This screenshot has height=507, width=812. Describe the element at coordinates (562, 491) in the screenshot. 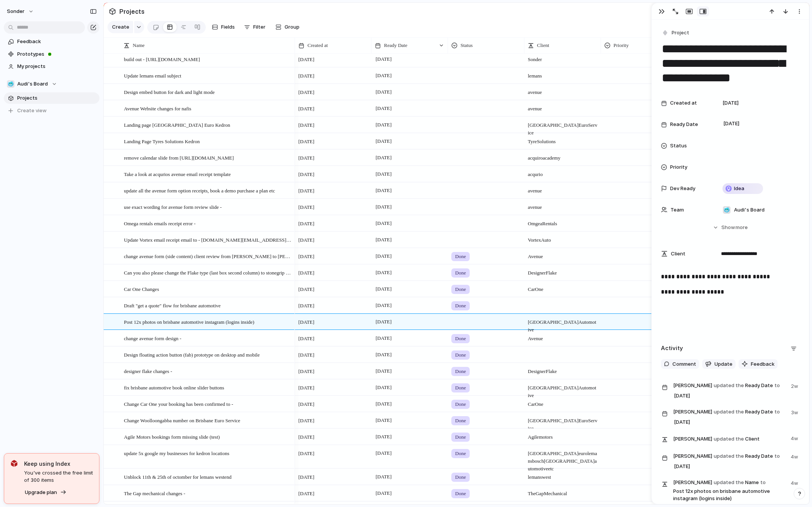

I see `span: The Gap Mechanical` at that location.